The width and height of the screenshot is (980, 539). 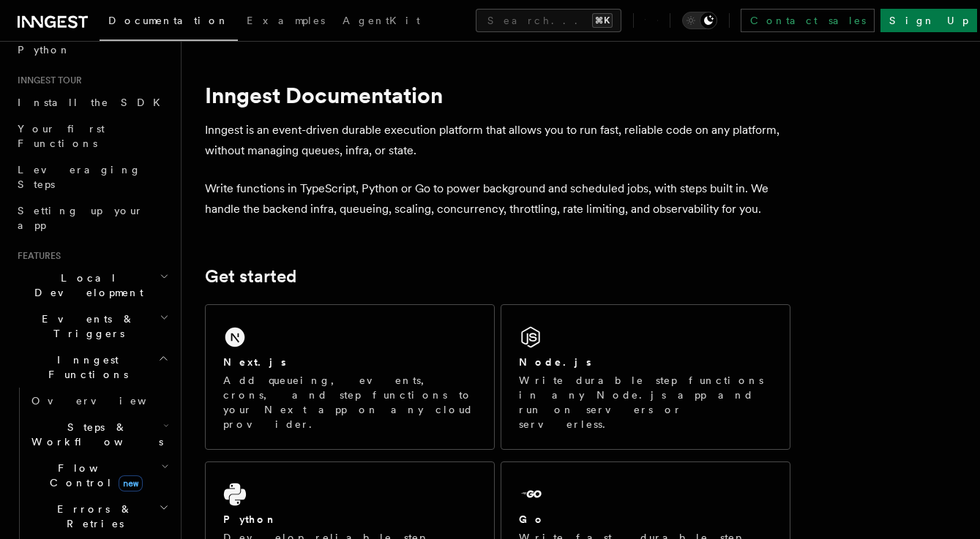 What do you see at coordinates (93, 476) in the screenshot?
I see `span: Flow Control` at bounding box center [93, 476].